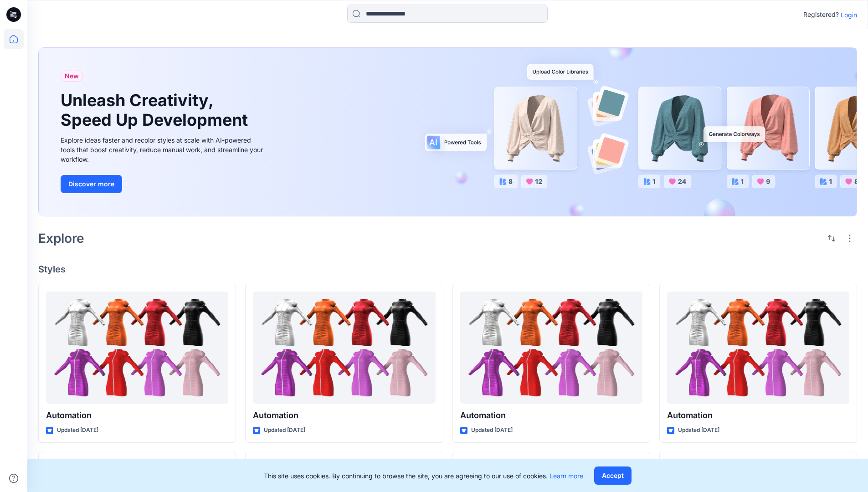  I want to click on p: Registered?, so click(821, 15).